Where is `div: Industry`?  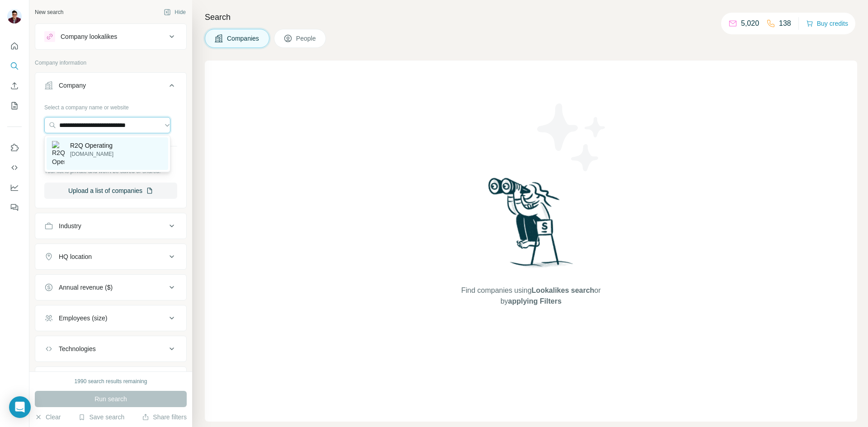
div: Industry is located at coordinates (70, 226).